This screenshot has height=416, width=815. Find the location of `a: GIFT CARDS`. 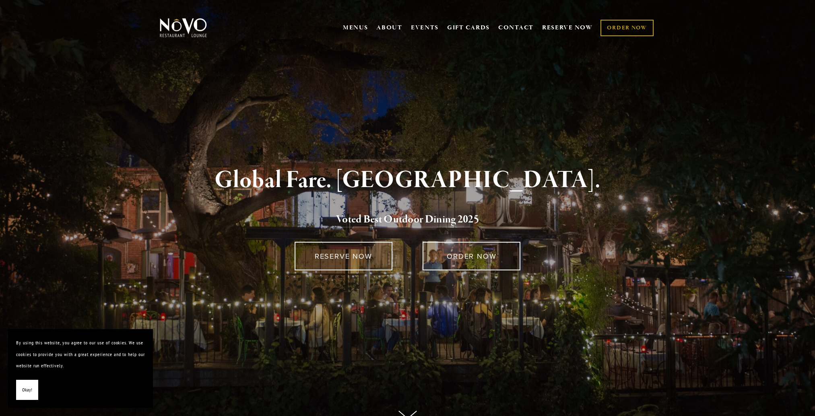

a: GIFT CARDS is located at coordinates (469, 28).